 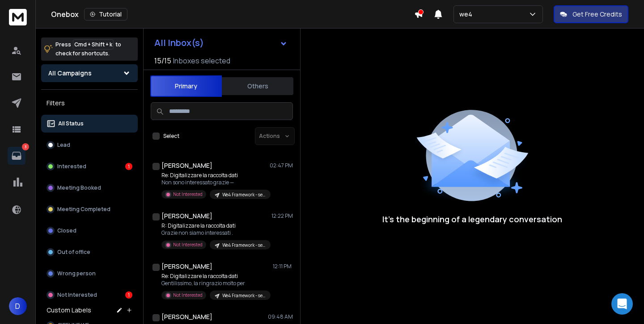 What do you see at coordinates (90, 103) in the screenshot?
I see `h3: Filters` at bounding box center [90, 103].